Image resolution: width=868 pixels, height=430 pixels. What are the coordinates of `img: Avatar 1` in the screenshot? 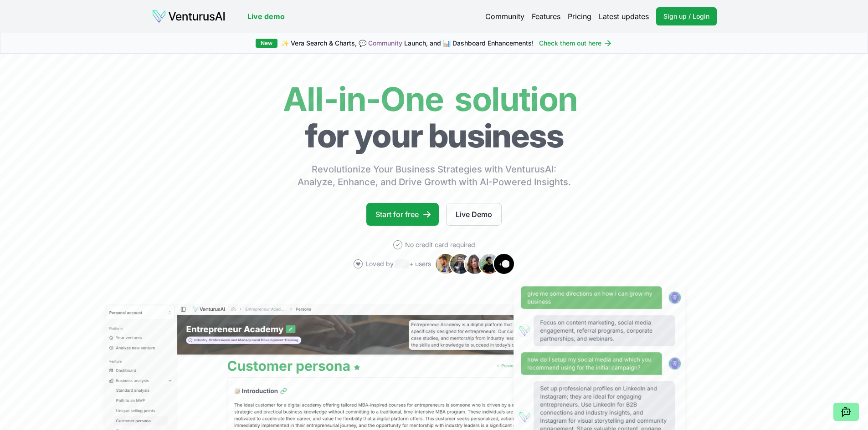 It's located at (446, 264).